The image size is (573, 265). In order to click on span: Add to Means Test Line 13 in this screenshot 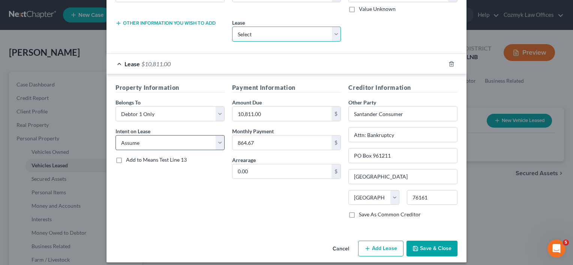, I will do `click(156, 160)`.